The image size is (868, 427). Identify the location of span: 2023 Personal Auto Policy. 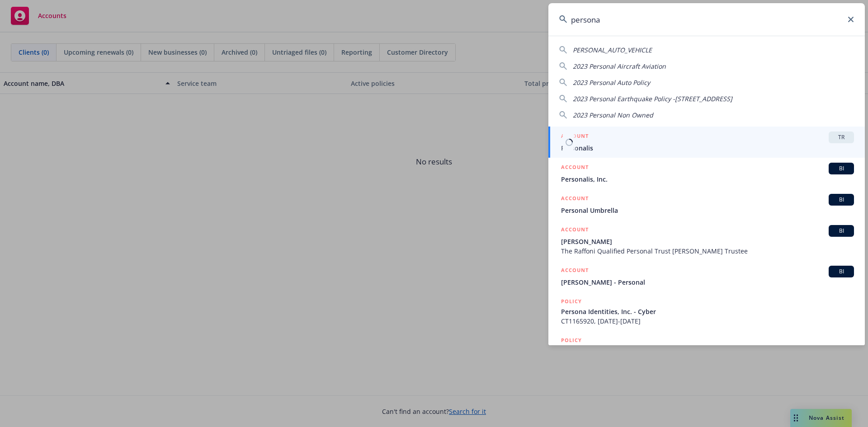
(611, 82).